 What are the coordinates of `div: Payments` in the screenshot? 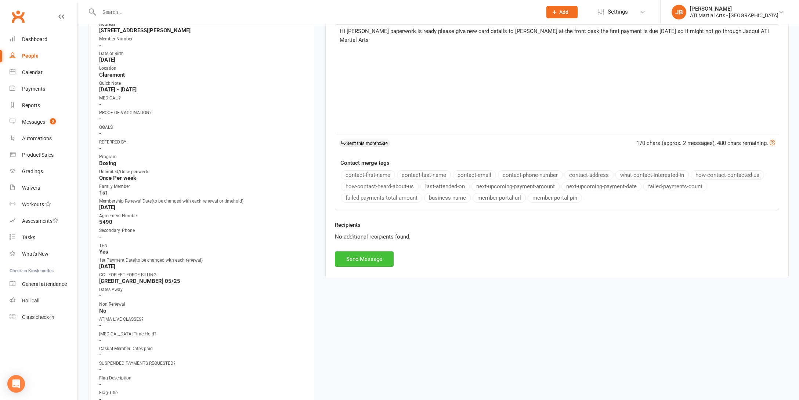 It's located at (33, 89).